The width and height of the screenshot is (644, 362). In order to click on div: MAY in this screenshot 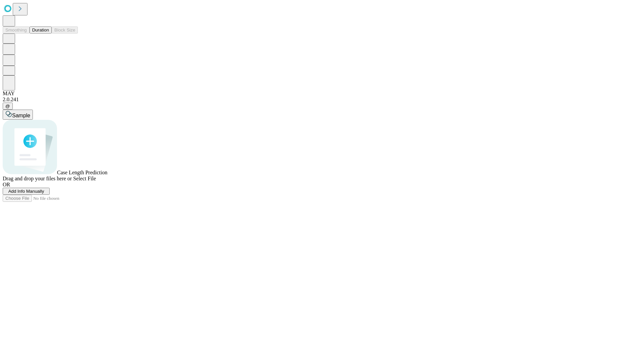, I will do `click(322, 94)`.